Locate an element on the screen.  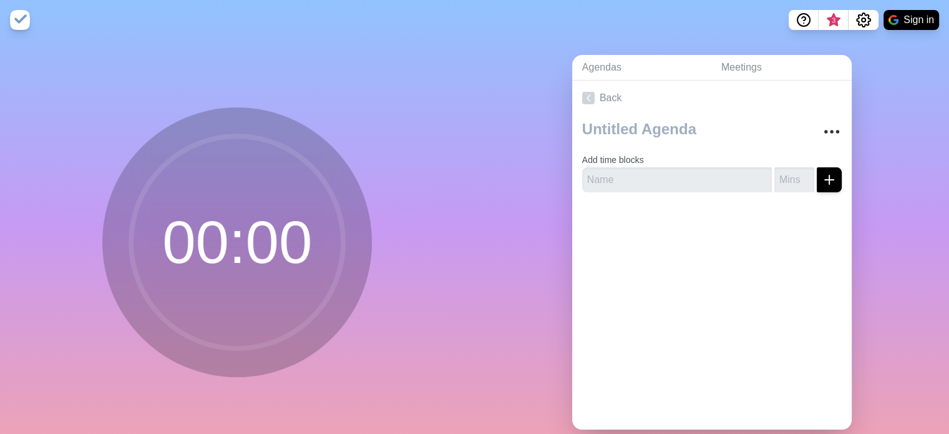
a: Agendas is located at coordinates (642, 67).